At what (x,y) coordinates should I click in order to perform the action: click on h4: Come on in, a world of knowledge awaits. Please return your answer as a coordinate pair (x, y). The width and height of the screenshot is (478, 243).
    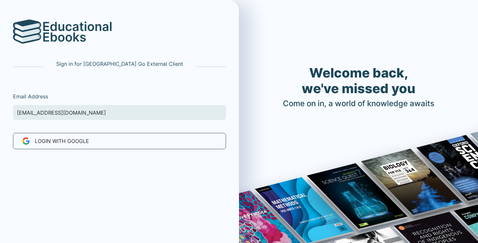
    Looking at the image, I should click on (359, 103).